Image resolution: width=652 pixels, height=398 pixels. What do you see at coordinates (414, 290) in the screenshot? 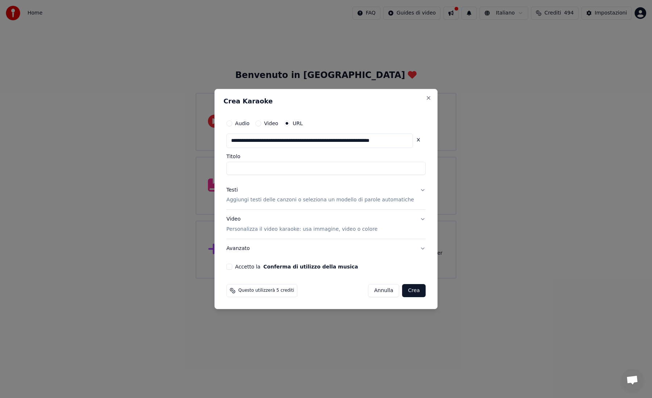
I see `button: Crea` at bounding box center [414, 290].